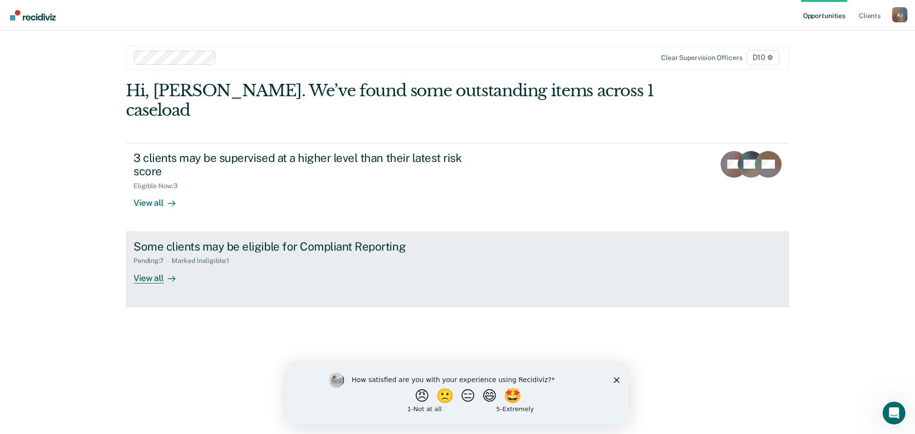  Describe the element at coordinates (457, 187) in the screenshot. I see `a: 3 clients may be supervised at a higher level than their latest risk scoreEligible Now:3View all` at that location.